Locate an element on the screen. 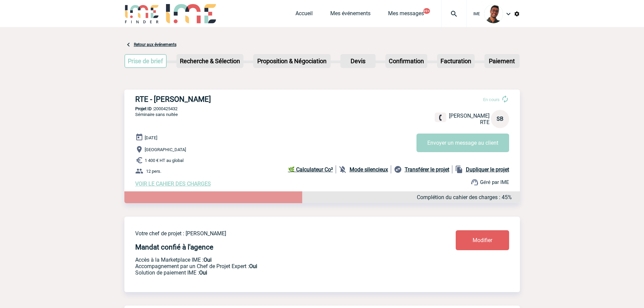 Image resolution: width=644 pixels, height=308 pixels. p: Prise de brief is located at coordinates (146, 61).